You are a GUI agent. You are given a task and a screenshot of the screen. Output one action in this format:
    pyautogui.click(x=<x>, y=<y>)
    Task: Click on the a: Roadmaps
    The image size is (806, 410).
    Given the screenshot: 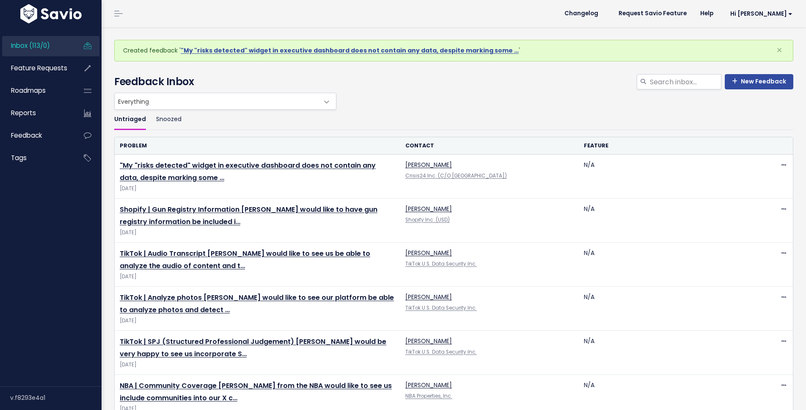 What is the action you would take?
    pyautogui.click(x=36, y=91)
    